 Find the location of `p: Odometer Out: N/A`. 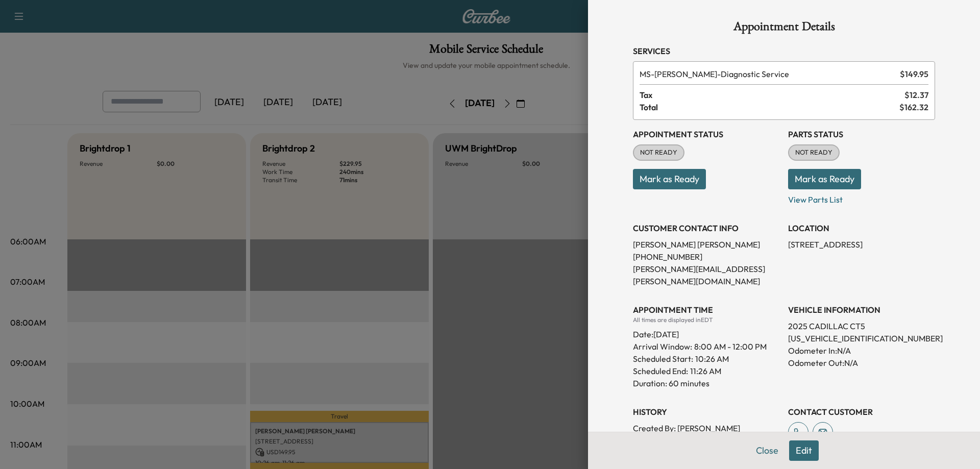

p: Odometer Out: N/A is located at coordinates (861, 363).